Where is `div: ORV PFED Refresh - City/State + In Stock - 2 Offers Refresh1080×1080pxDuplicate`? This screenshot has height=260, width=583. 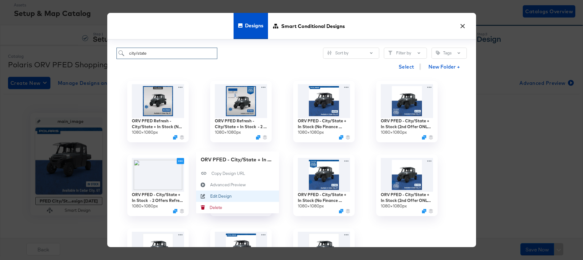 div: ORV PFED Refresh - City/State + In Stock - 2 Offers Refresh1080×1080pxDuplicate is located at coordinates (241, 112).